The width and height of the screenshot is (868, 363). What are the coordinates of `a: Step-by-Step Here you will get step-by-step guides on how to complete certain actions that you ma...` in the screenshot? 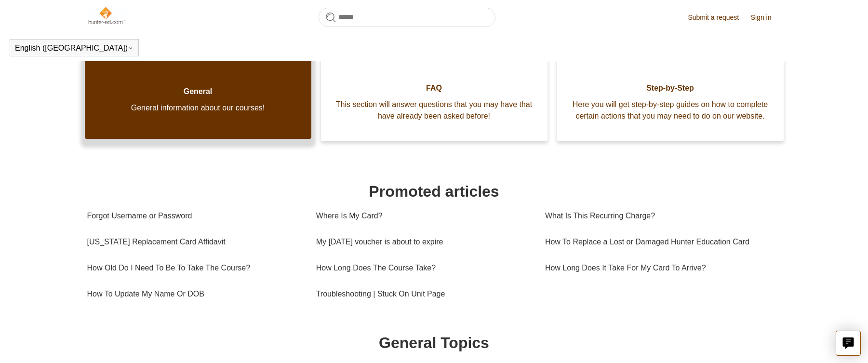 It's located at (670, 100).